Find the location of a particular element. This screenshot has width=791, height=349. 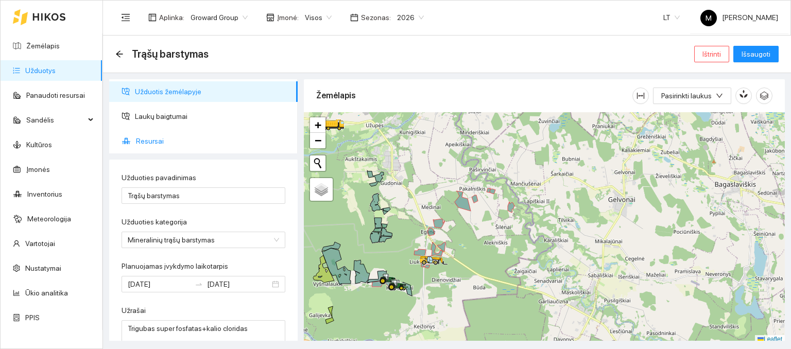

a: Inventorius is located at coordinates (45, 194).